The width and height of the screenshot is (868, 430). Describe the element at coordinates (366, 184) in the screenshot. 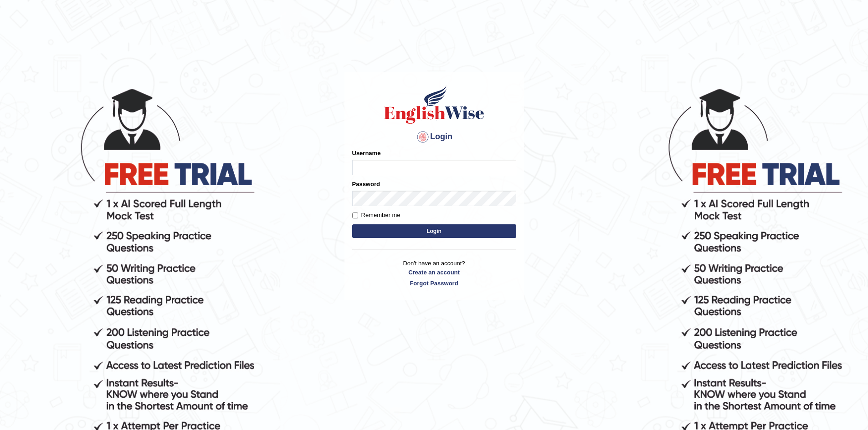

I see `label: Password` at that location.